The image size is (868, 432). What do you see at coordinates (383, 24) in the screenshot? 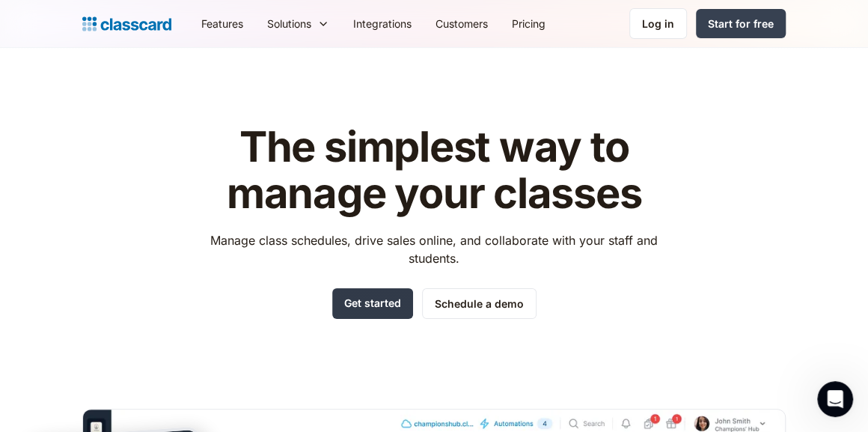
I see `a: Integrations` at bounding box center [383, 24].